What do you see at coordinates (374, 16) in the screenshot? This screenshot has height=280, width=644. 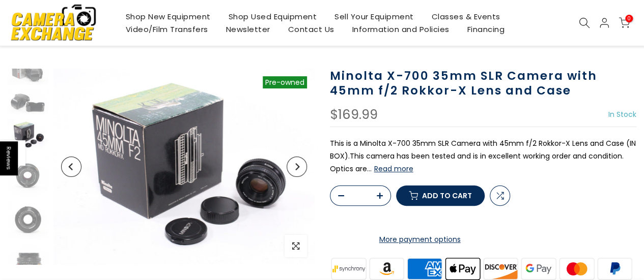 I see `a: Sell Your Equipment` at bounding box center [374, 16].